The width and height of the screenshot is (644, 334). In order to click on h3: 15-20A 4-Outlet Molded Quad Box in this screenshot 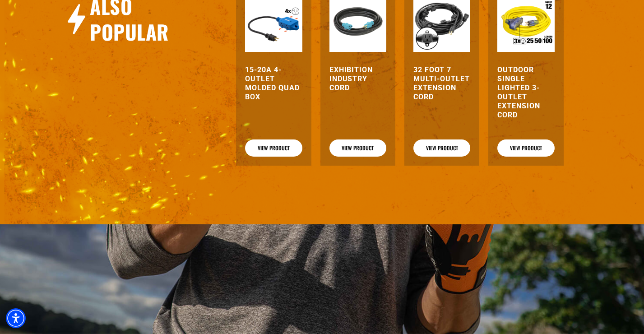, I will do `click(274, 83)`.